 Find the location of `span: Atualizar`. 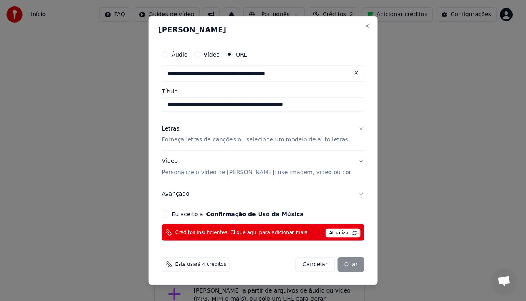

span: Atualizar is located at coordinates (343, 233).